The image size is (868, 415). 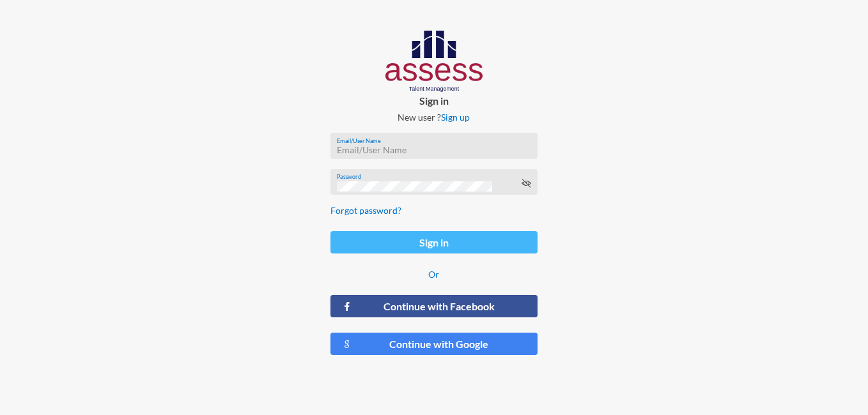 What do you see at coordinates (366, 210) in the screenshot?
I see `a: Forgot password?` at bounding box center [366, 210].